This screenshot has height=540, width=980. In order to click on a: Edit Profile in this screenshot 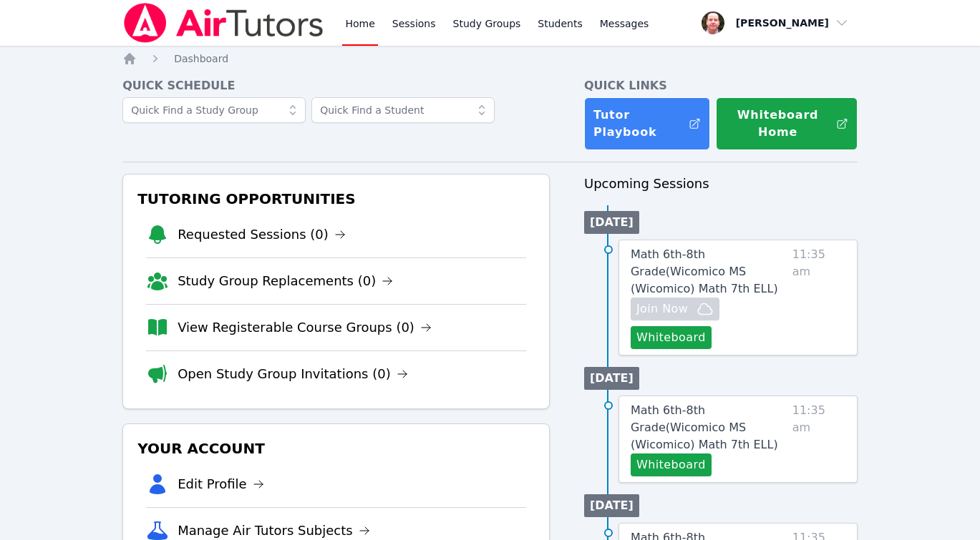, I will do `click(220, 484)`.